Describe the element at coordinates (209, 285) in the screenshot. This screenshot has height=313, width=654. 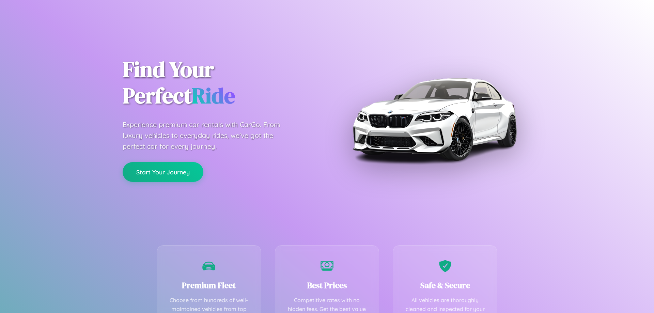
I see `h3: Premium Fleet` at that location.